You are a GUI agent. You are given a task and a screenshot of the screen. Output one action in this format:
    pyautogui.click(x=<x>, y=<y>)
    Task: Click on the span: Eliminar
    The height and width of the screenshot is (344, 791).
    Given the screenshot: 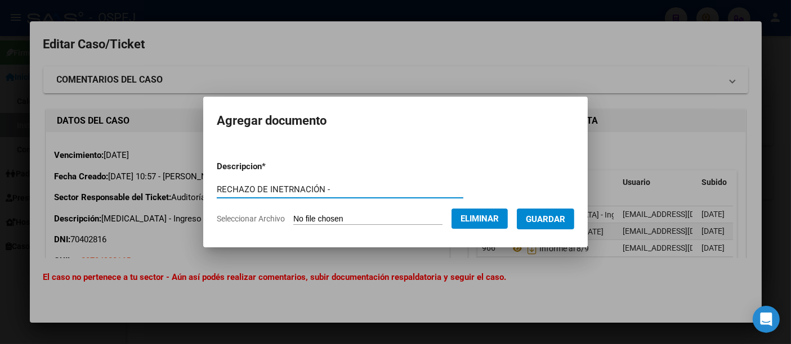 What is the action you would take?
    pyautogui.click(x=480, y=219)
    